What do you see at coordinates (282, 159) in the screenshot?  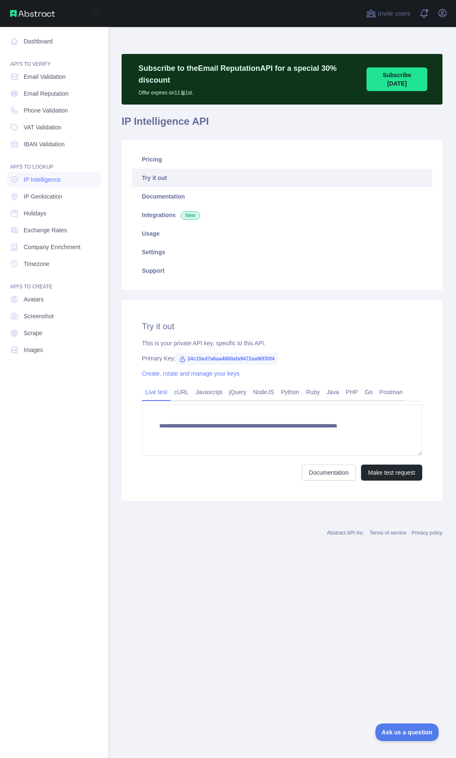 I see `a: Pricing` at bounding box center [282, 159].